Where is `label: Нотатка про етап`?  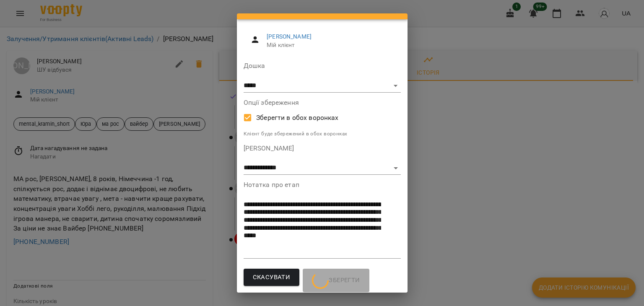
label: Нотатка про етап is located at coordinates (322, 185).